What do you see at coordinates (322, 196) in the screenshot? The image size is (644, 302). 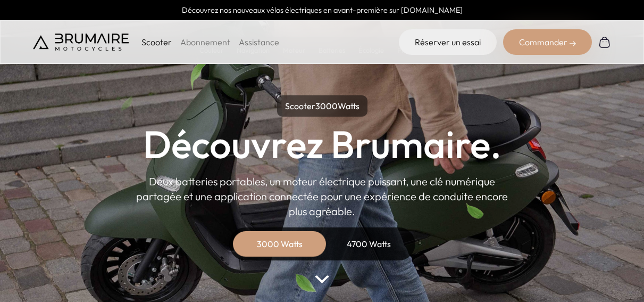 I see `p: Deux batteries portables, un moteur électrique puissant, une clé numérique partagée et une applic...` at bounding box center [322, 196].